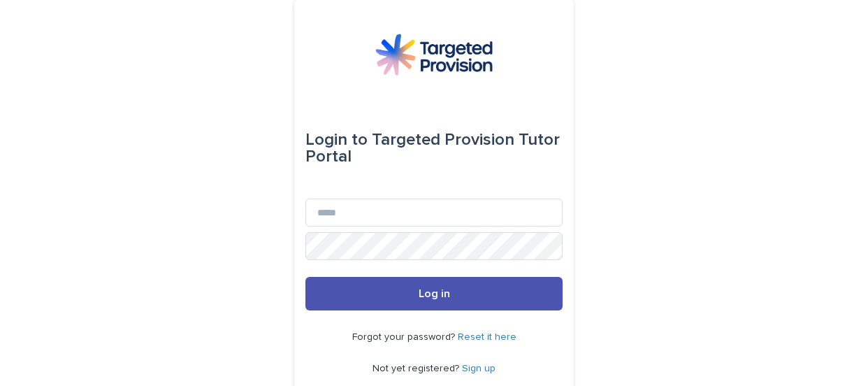 This screenshot has height=386, width=868. I want to click on div: Targeted Provision Tutor Portal, so click(434, 148).